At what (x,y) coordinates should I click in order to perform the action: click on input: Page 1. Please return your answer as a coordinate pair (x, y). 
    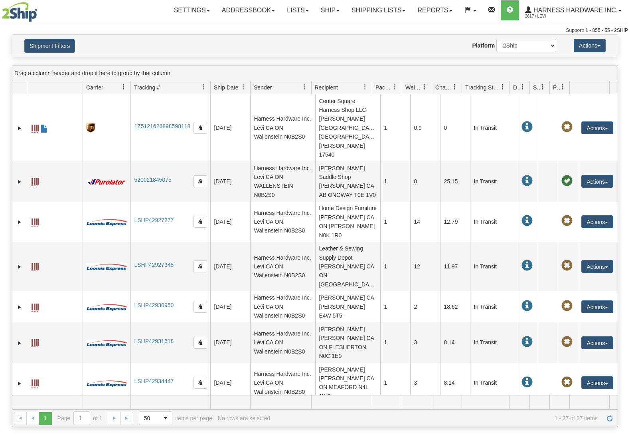
    Looking at the image, I should click on (82, 418).